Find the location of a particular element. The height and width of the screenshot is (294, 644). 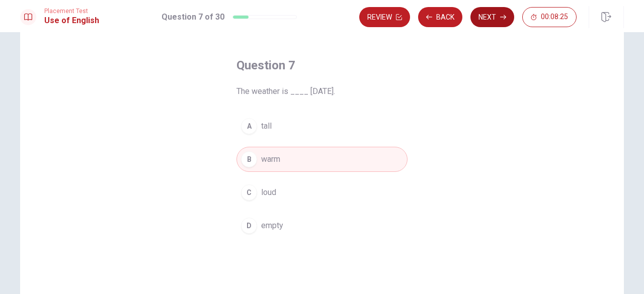

span: empty is located at coordinates (272, 225).